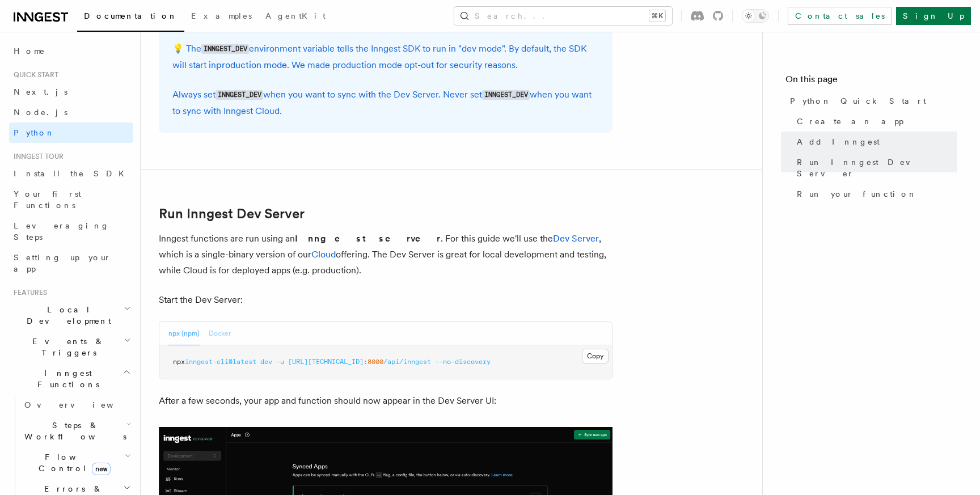 This screenshot has height=495, width=980. What do you see at coordinates (36, 156) in the screenshot?
I see `span: Inngest tour` at bounding box center [36, 156].